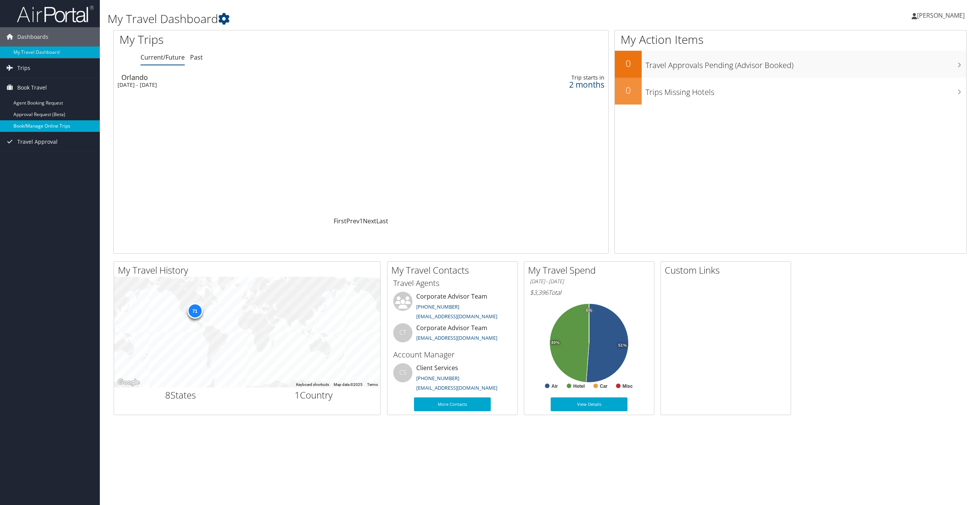  I want to click on text: Car, so click(603, 386).